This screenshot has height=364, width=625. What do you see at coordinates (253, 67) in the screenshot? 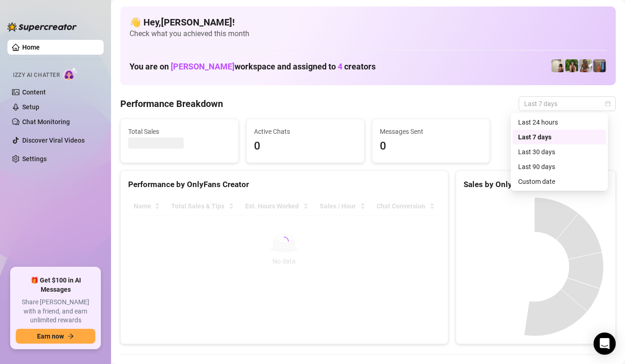
I see `h1: You are on workspace and assigned to creators` at bounding box center [253, 67].